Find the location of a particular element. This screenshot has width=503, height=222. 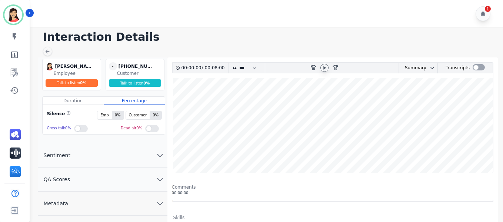

button: Sentiment chevron down is located at coordinates (103, 155).